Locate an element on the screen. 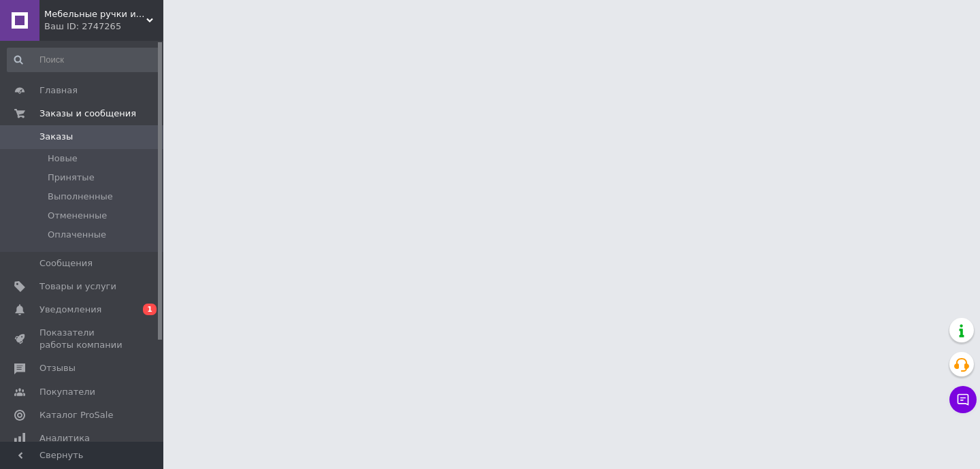 The image size is (980, 469). input: Поиск is located at coordinates (84, 60).